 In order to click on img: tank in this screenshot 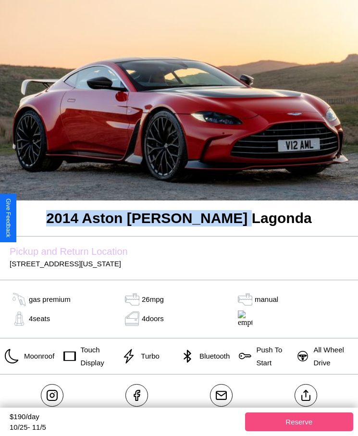, I will do `click(132, 300)`.